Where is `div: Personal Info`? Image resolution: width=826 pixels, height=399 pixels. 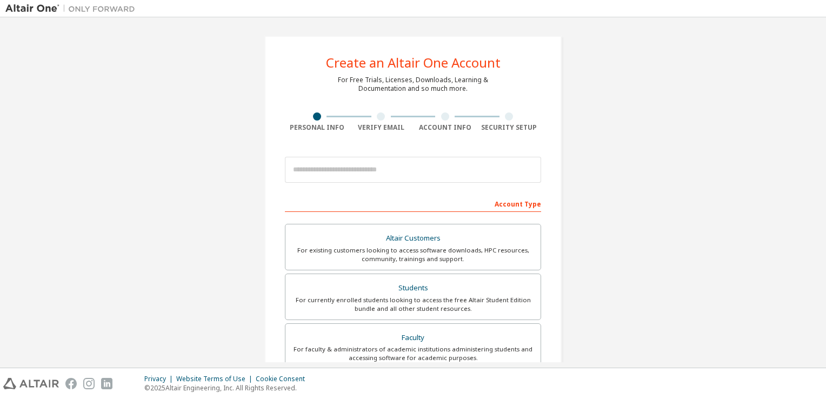
div: Personal Info is located at coordinates (317, 128).